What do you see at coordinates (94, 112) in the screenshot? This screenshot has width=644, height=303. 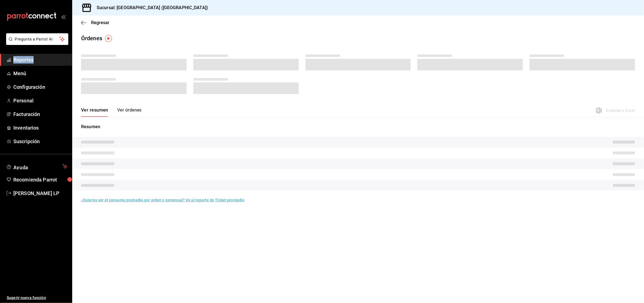 I see `button: Ver resumen` at bounding box center [94, 112].